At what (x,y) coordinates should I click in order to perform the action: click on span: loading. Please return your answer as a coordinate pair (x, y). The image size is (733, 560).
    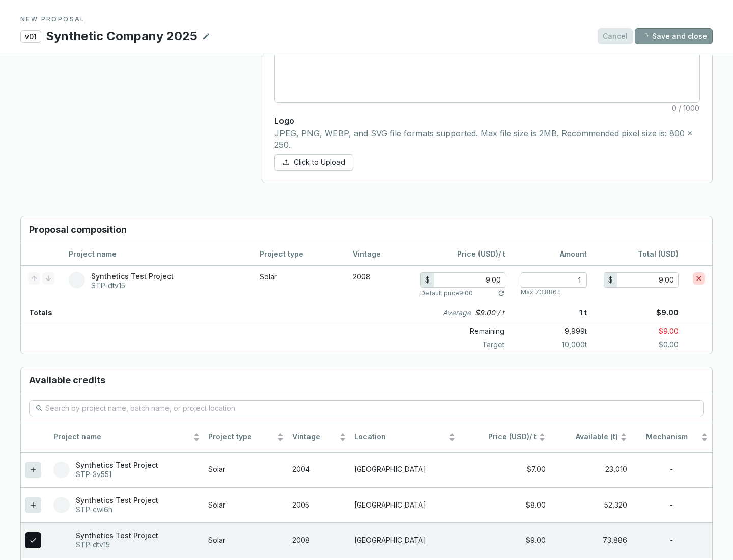
    Looking at the image, I should click on (644, 36).